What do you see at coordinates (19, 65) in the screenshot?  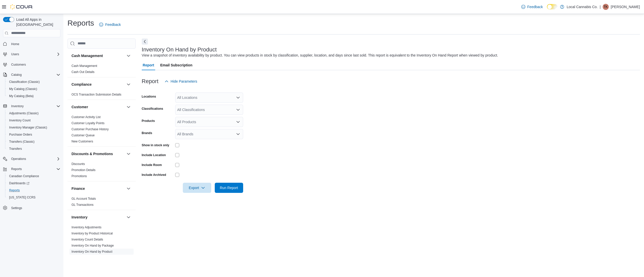 I see `span: Customers` at bounding box center [19, 65].